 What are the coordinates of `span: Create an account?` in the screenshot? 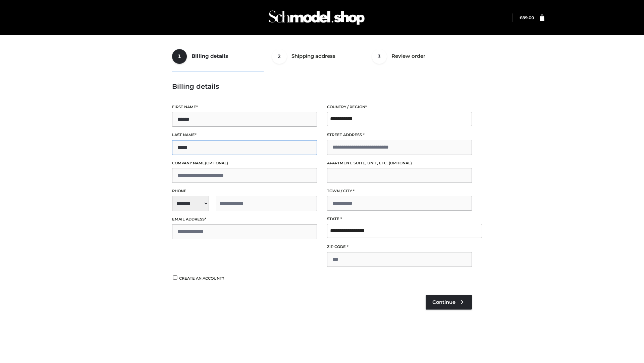 It's located at (201, 278).